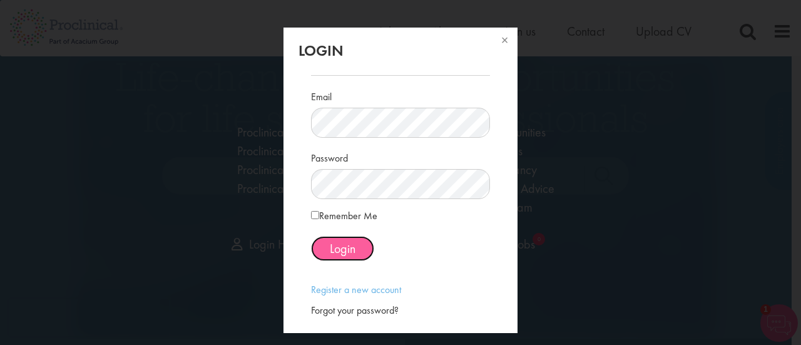 Image resolution: width=801 pixels, height=345 pixels. What do you see at coordinates (315, 215) in the screenshot?
I see `input: Remember Me` at bounding box center [315, 215].